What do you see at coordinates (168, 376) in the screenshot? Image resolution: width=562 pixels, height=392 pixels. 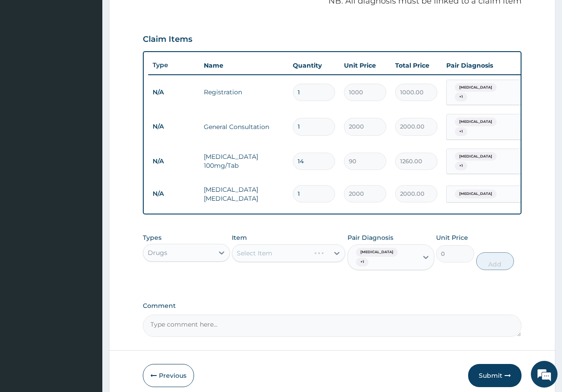 I see `button: Previous` at bounding box center [168, 376].